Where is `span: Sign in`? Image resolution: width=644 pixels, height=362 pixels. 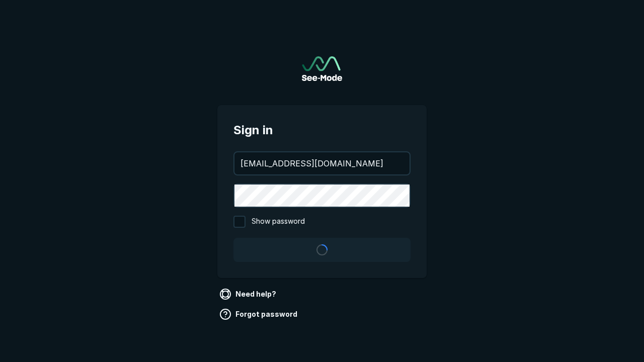 span: Sign in is located at coordinates (322, 130).